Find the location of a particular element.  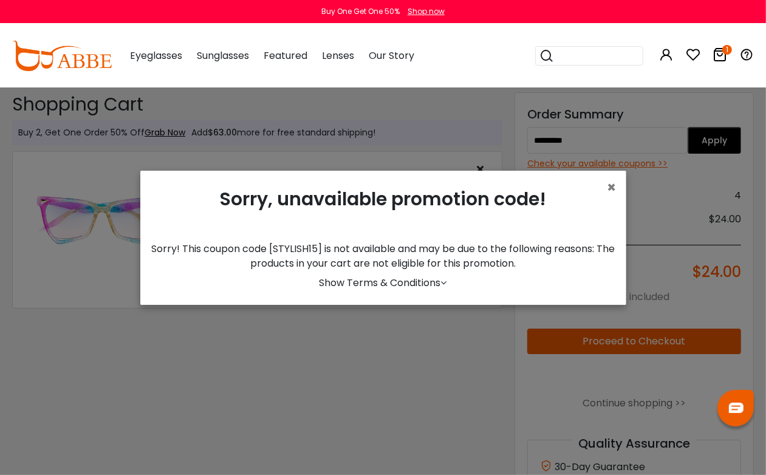

a: 1 is located at coordinates (720, 56).